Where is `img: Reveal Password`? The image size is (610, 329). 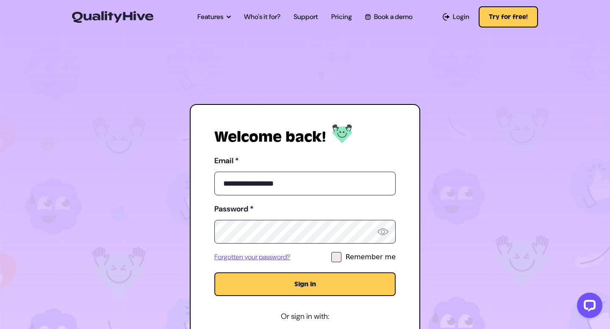 img: Reveal Password is located at coordinates (383, 232).